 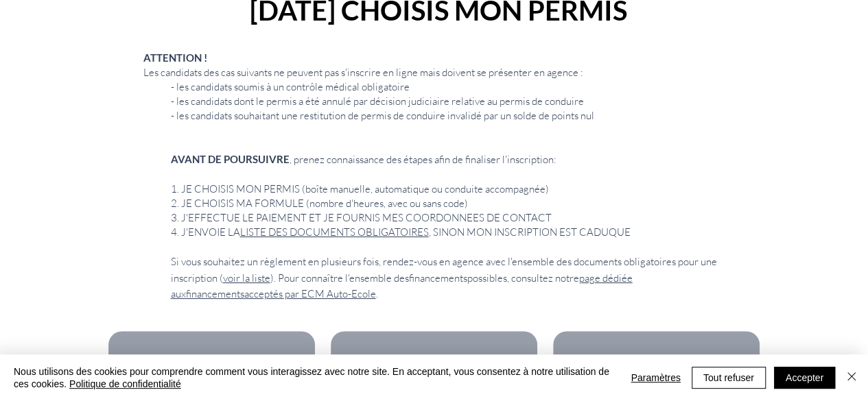 I want to click on span: Si vous souhaitez un règlement en plusieurs fois, rendez-vous en agence avec l'ensemble des docum..., so click(x=444, y=269).